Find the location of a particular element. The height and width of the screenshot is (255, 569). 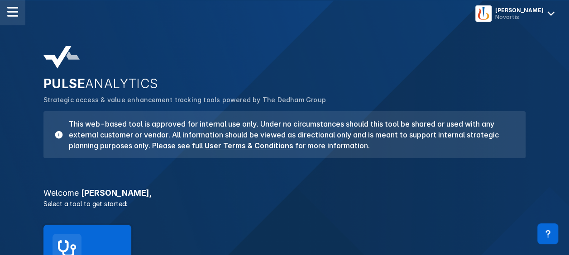

h3: This web-based tool is approved for internal use only. Under no circumstances should this tool be... is located at coordinates (289, 135).